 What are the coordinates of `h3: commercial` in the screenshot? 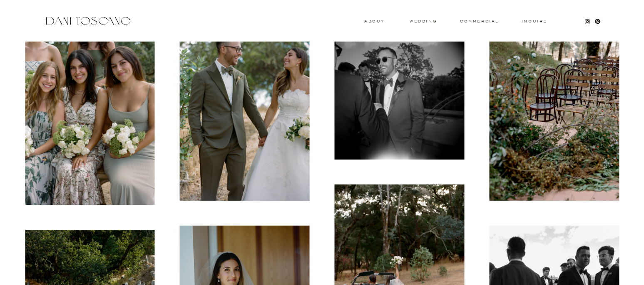 It's located at (479, 21).